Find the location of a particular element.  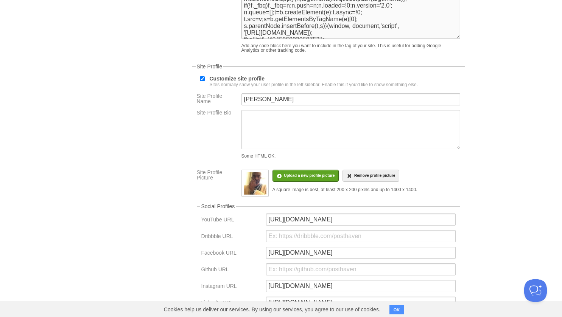

div: Sites normally show your user profile in the left sidebar. Enable this if you'd like to show some... is located at coordinates (314, 85).